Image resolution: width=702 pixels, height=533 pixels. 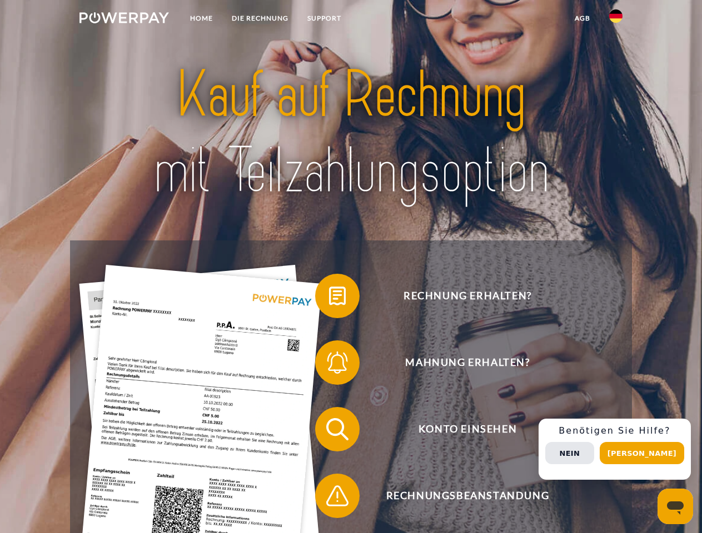 What do you see at coordinates (616, 16) in the screenshot?
I see `img: de` at bounding box center [616, 16].